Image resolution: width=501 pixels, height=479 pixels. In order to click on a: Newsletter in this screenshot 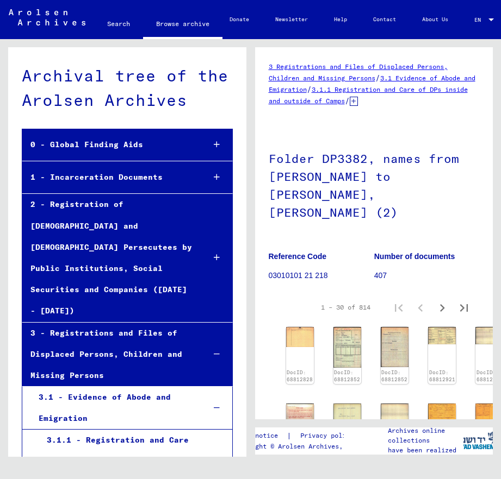, I will do `click(291, 20)`.